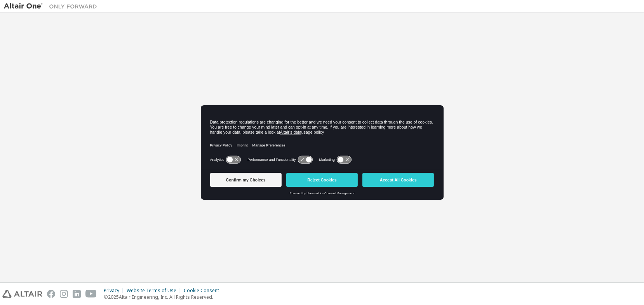 This screenshot has width=644, height=305. I want to click on div: Website Terms of Use, so click(155, 290).